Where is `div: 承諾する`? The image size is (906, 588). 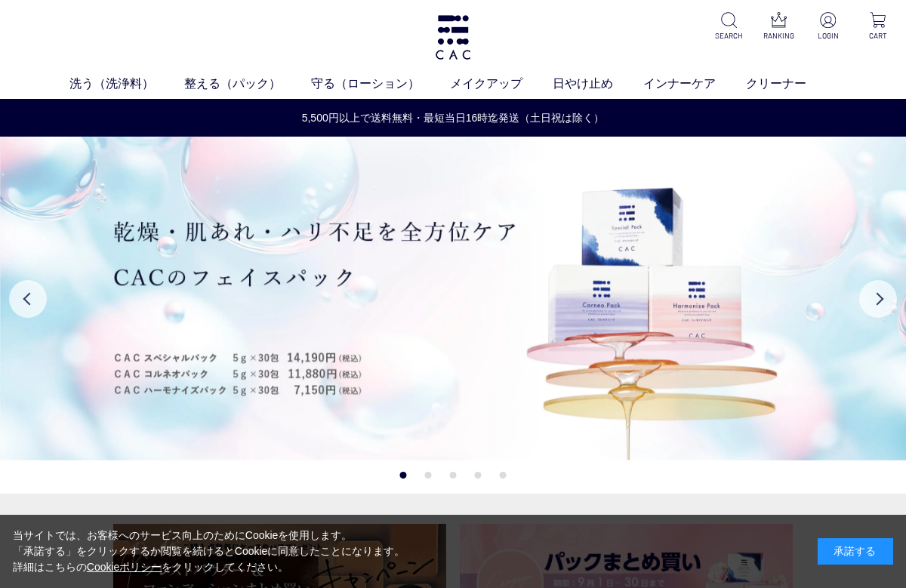 div: 承諾する is located at coordinates (855, 551).